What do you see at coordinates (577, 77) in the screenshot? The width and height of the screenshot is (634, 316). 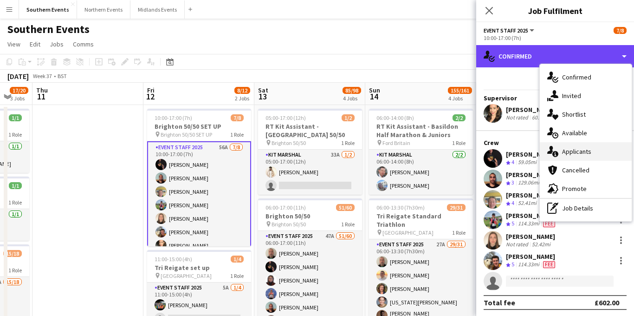 I see `span: Confirmed` at bounding box center [577, 77].